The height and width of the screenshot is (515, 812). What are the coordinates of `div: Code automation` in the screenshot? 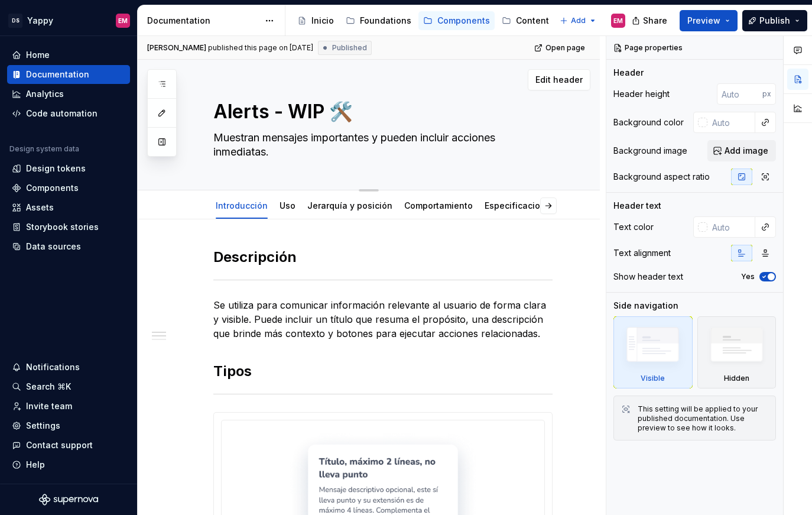 It's located at (62, 114).